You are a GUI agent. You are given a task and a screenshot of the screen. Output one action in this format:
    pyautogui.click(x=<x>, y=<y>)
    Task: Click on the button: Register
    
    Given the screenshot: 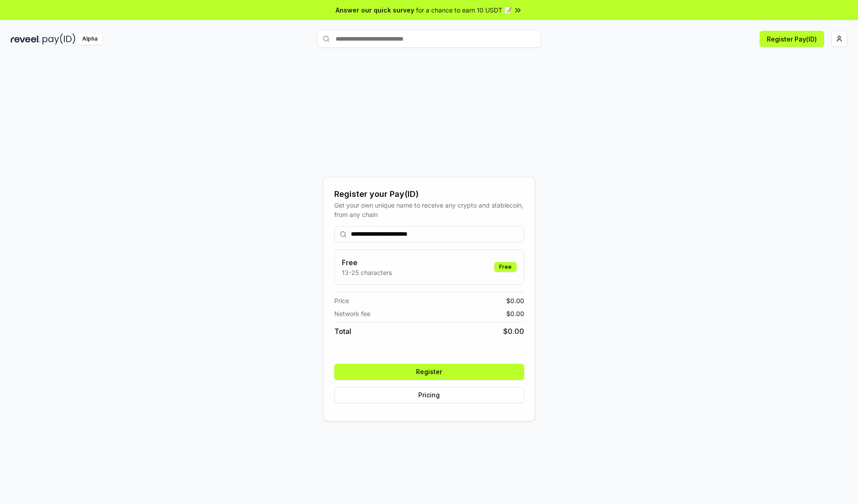 What is the action you would take?
    pyautogui.click(x=429, y=372)
    